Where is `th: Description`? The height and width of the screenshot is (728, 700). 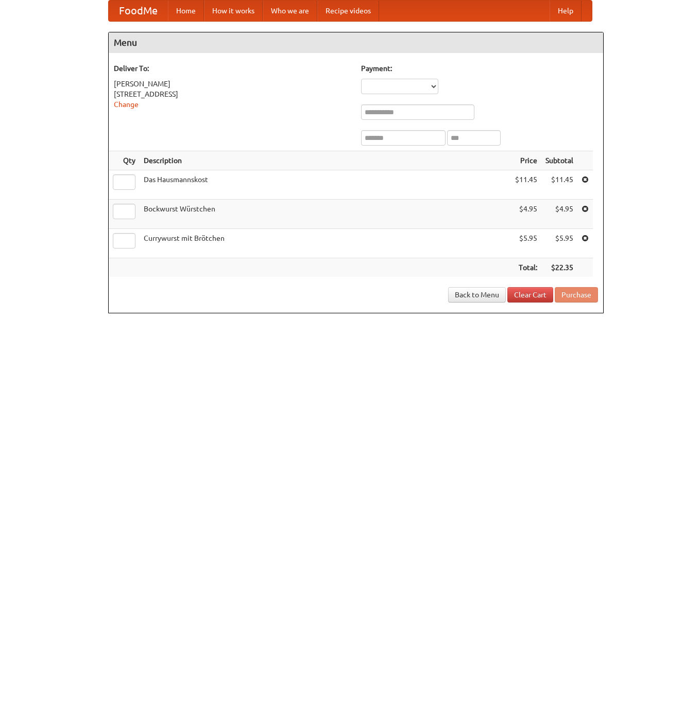
th: Description is located at coordinates (325, 161).